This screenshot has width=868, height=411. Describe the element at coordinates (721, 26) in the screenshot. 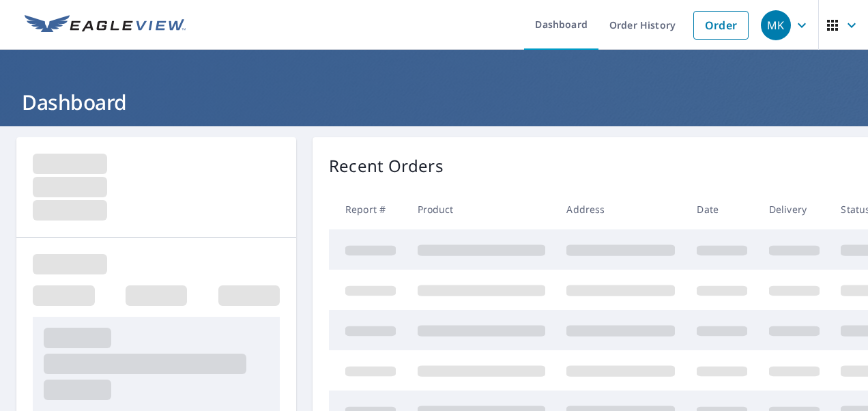

I see `a: Order` at that location.